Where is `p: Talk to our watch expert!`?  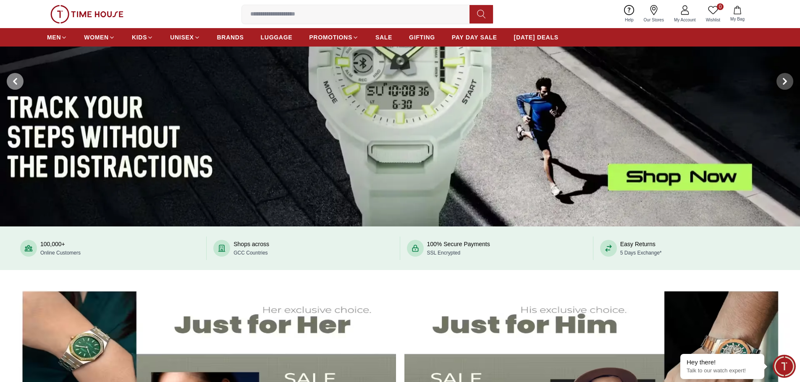
p: Talk to our watch expert! is located at coordinates (722, 371).